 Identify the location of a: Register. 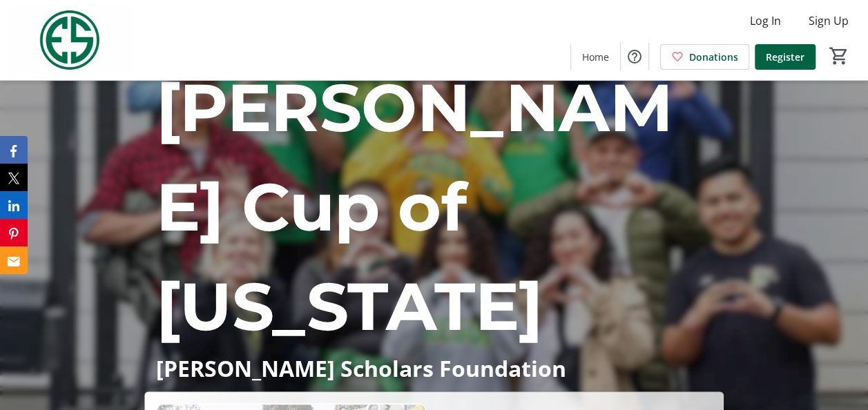
(785, 56).